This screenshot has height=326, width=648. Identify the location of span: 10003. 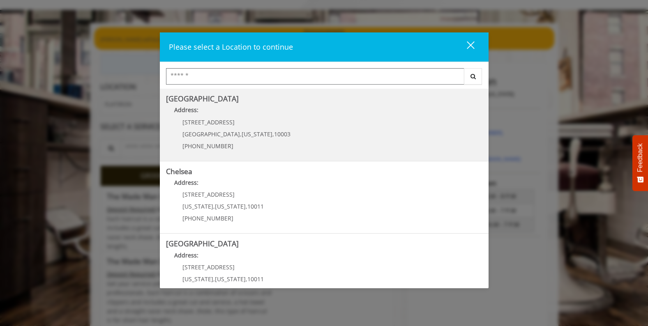
(282, 134).